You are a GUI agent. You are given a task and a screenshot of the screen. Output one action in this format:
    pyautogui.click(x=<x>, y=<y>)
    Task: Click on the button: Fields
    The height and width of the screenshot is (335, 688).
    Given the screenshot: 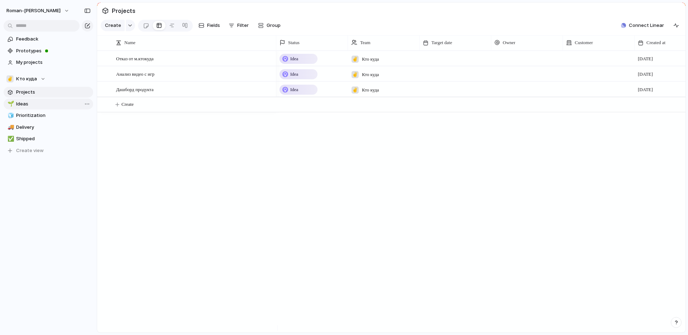 What is the action you would take?
    pyautogui.click(x=209, y=25)
    